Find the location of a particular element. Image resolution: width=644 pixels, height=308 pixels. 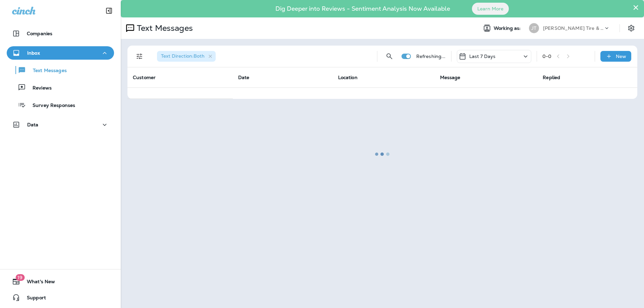

button: Collapse Sidebar is located at coordinates (109, 11).